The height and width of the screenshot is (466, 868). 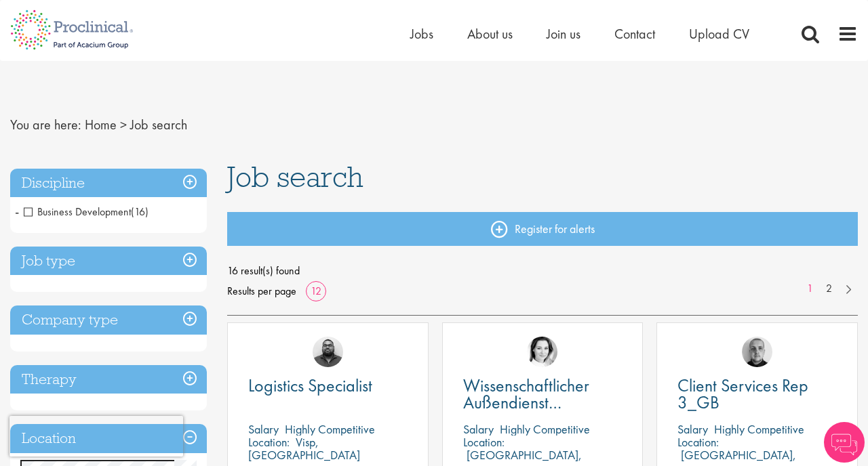 I want to click on div: Discipline, so click(x=108, y=183).